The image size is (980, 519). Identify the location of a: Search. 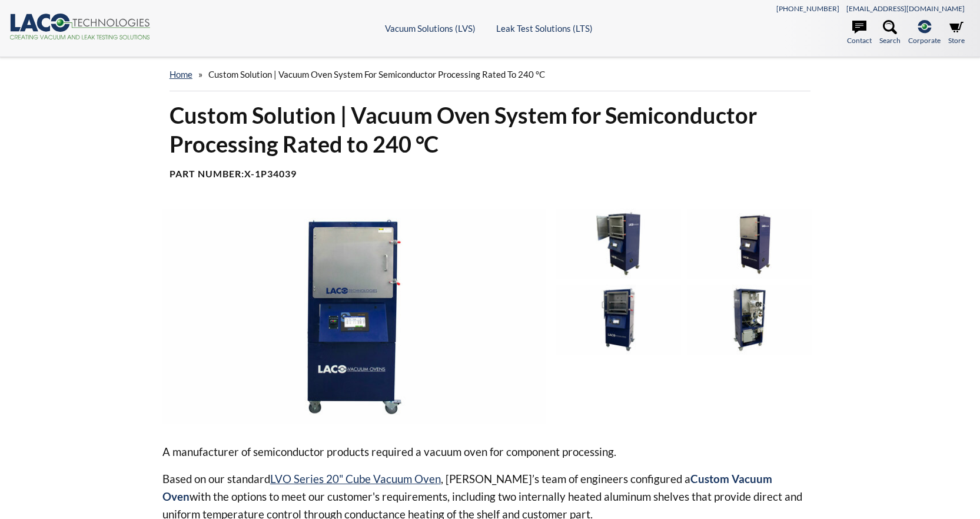
(890, 33).